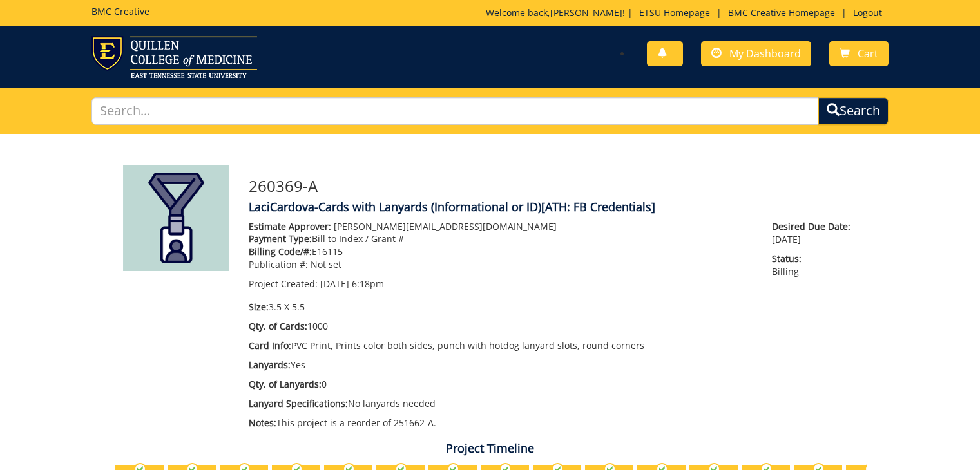 This screenshot has width=980, height=470. Describe the element at coordinates (284, 383) in the screenshot. I see `span: Qty. of Lanyards:` at that location.